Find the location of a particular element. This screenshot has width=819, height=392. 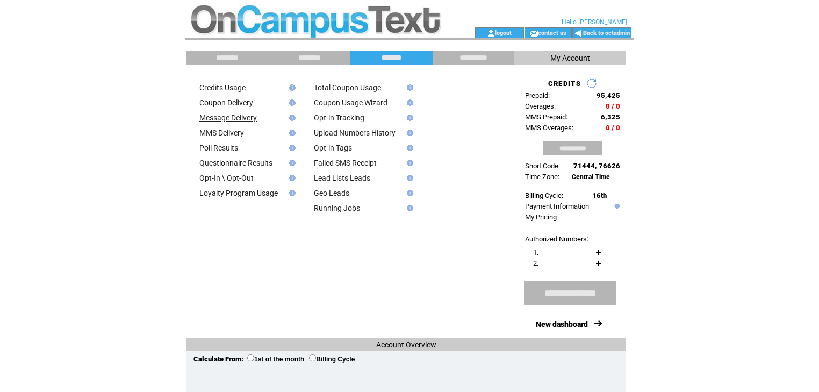

a: New dashboard is located at coordinates (561, 324).